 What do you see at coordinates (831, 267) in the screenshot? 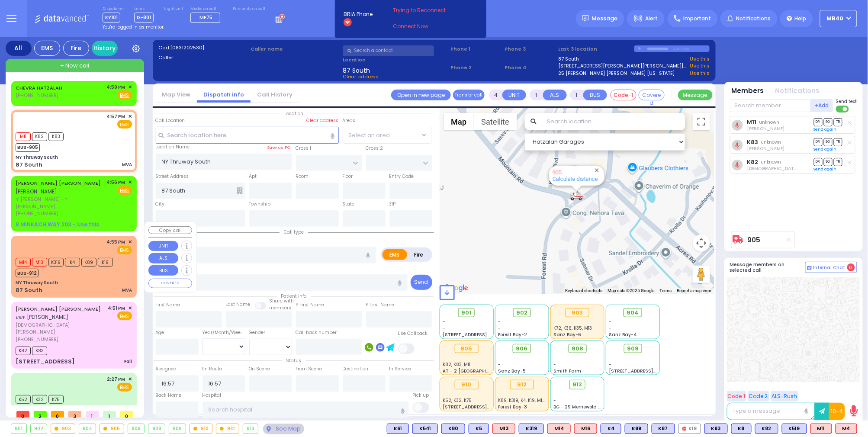
I see `button: Internal Chat 0` at bounding box center [831, 267].